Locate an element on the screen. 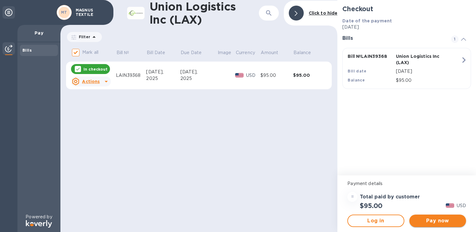 The height and width of the screenshot is (232, 476). p: Mark all is located at coordinates (90, 52).